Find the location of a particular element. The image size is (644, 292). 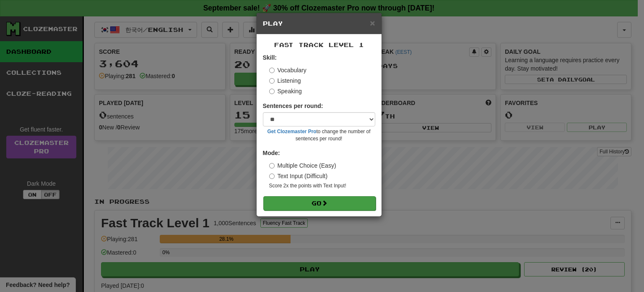

input: Multiple Choice (Easy) is located at coordinates (272, 165).